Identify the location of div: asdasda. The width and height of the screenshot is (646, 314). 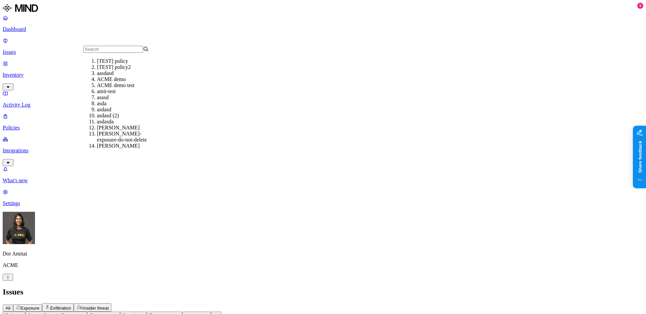
(130, 122).